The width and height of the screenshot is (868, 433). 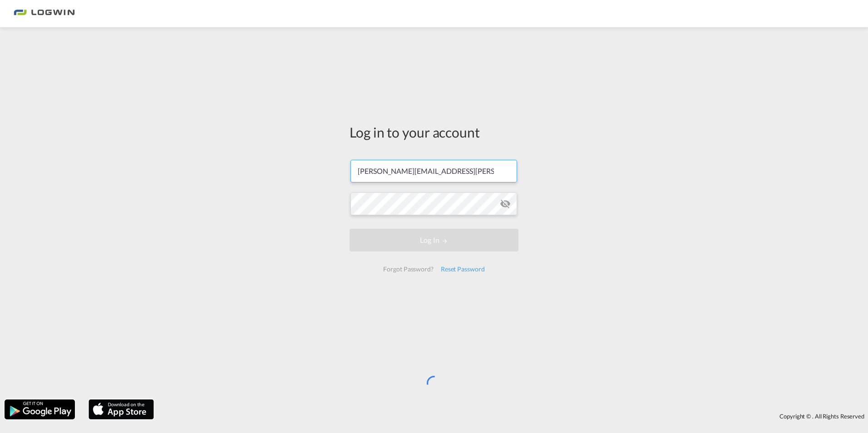 I want to click on div: Copyright © . All Rights Reserved, so click(x=513, y=416).